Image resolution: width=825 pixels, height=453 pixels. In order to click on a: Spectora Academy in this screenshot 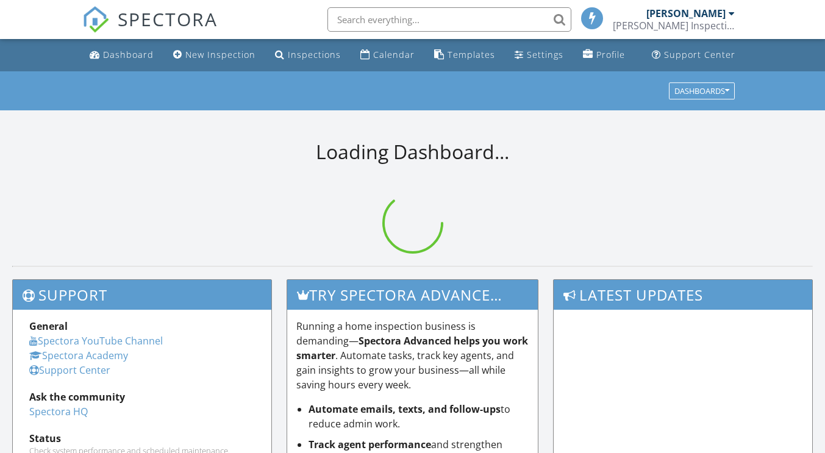, I will do `click(79, 355)`.